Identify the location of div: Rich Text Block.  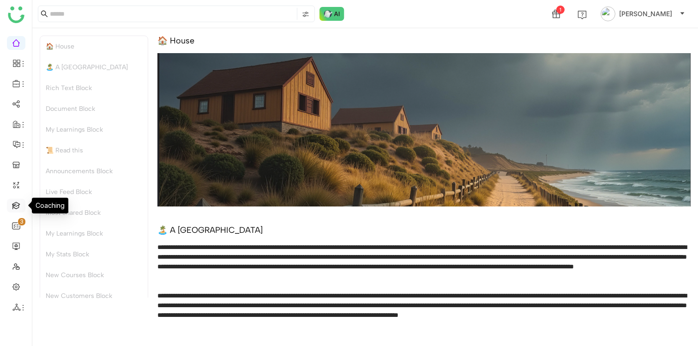
(94, 88).